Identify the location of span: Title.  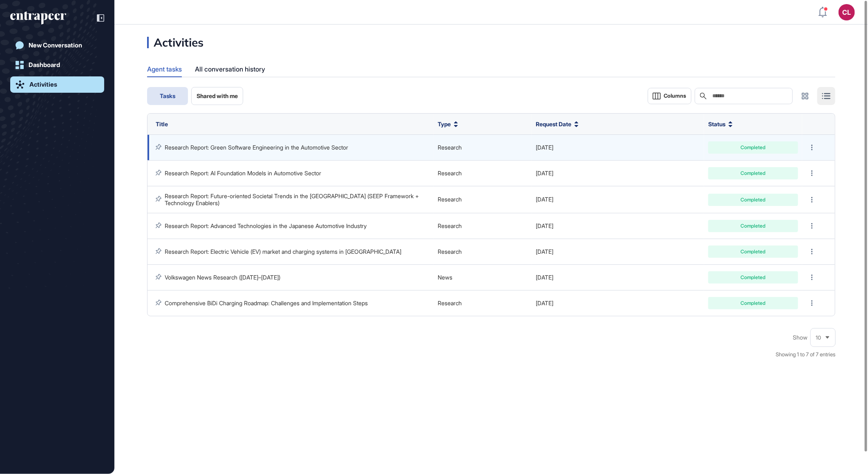
(162, 123).